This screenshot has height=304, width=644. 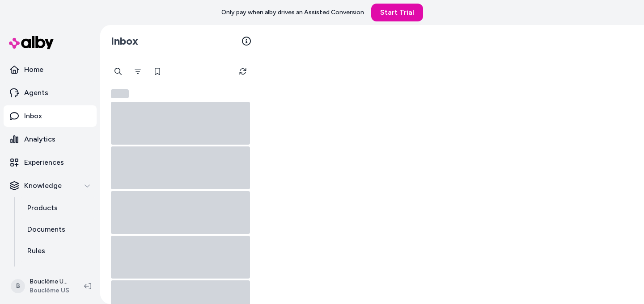 What do you see at coordinates (36, 251) in the screenshot?
I see `p: Rules` at bounding box center [36, 251].